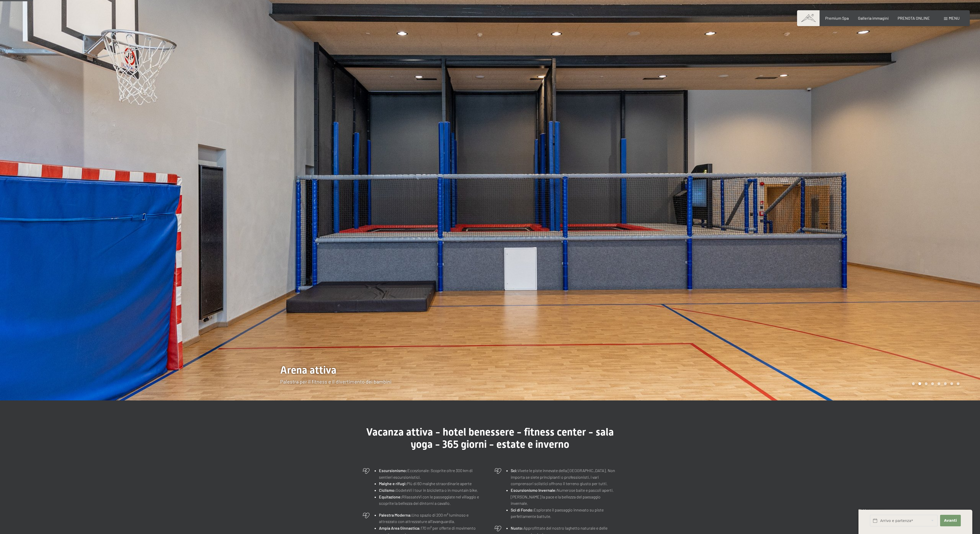  Describe the element at coordinates (432, 518) in the screenshot. I see `li: Uno spazio di 200 m² luminoso e attrezzato con attrezzature all'avanguardia.` at that location.